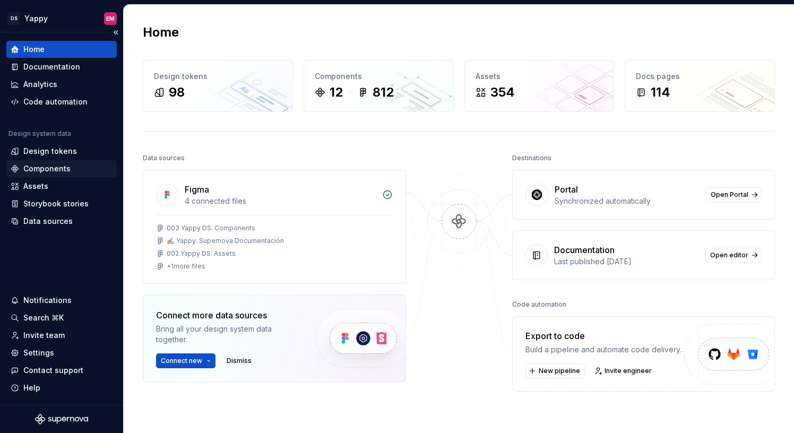 This screenshot has height=433, width=794. What do you see at coordinates (201, 254) in the screenshot?
I see `div: 002 Yappy DS: Assets` at bounding box center [201, 254].